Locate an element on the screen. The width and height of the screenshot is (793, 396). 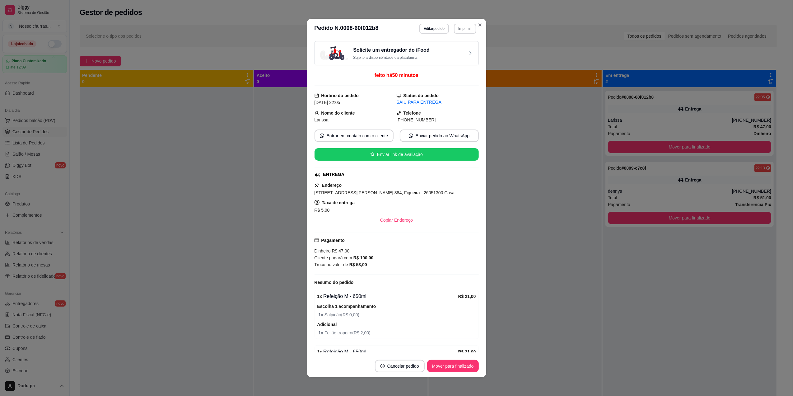
strong: Adicional is located at coordinates (327, 324).